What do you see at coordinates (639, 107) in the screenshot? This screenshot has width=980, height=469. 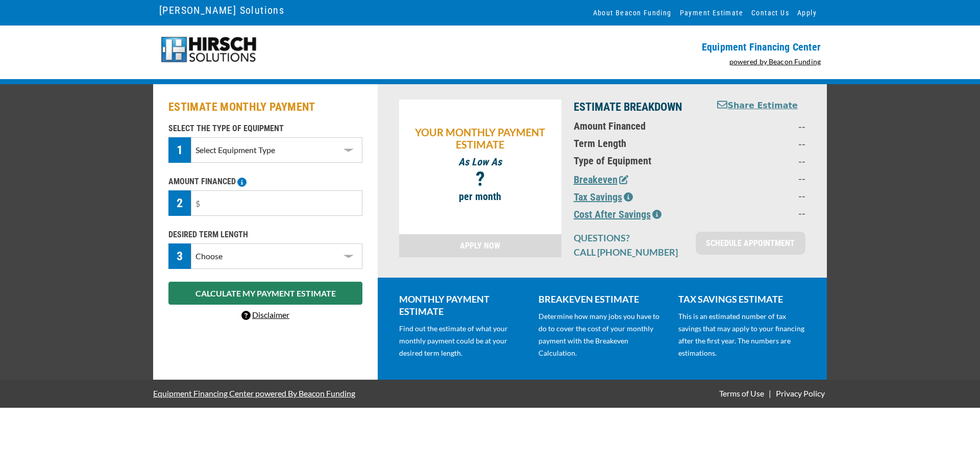 I see `p: ESTIMATE BREAKDOWN` at bounding box center [639, 107].